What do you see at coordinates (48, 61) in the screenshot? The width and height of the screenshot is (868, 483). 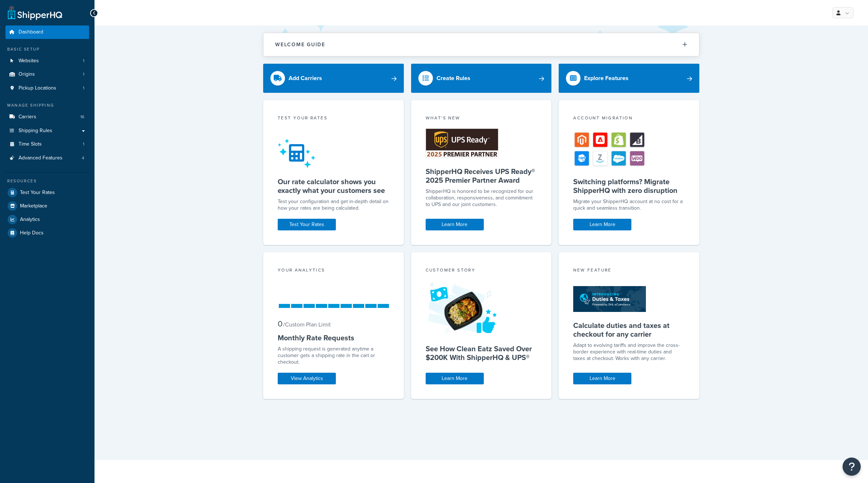 I see `a: Websites1` at bounding box center [48, 61].